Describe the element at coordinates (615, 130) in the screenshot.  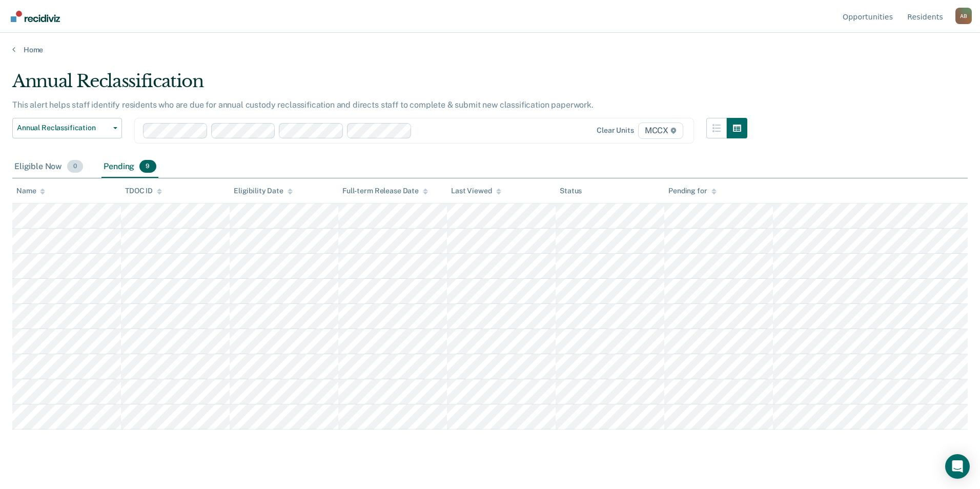
I see `div: Clear units` at that location.